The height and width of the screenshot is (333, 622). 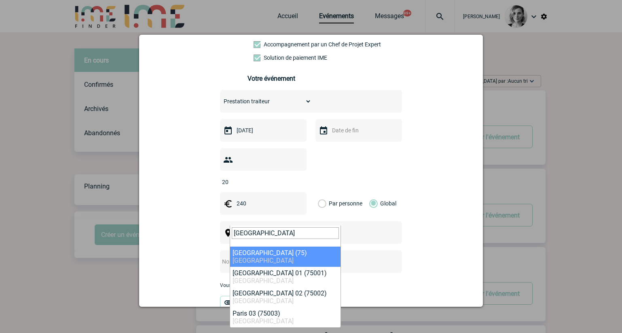 What do you see at coordinates (285, 318) in the screenshot?
I see `li: Paris 03 (75003)` at bounding box center [285, 318].